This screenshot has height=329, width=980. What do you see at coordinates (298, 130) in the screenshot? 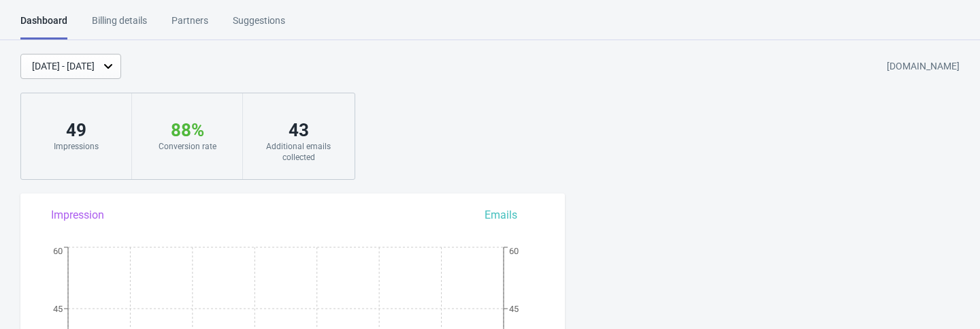
I see `div: 43` at bounding box center [298, 130].